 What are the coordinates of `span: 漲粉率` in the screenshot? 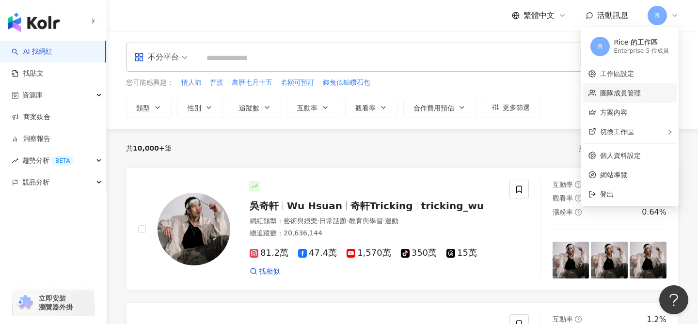 It's located at (563, 212).